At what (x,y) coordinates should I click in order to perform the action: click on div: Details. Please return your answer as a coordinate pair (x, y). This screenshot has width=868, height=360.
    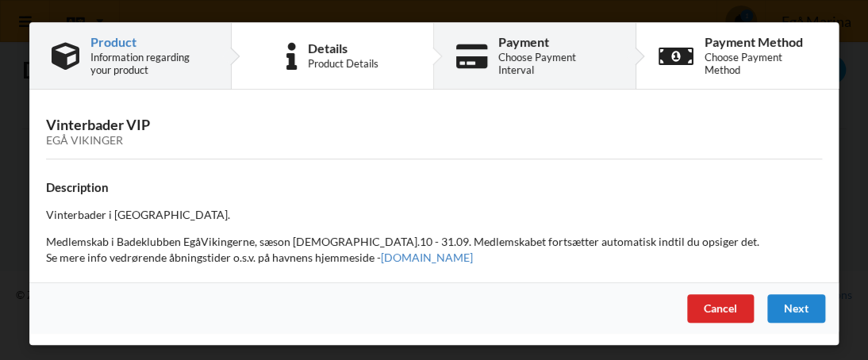
    Looking at the image, I should click on (343, 48).